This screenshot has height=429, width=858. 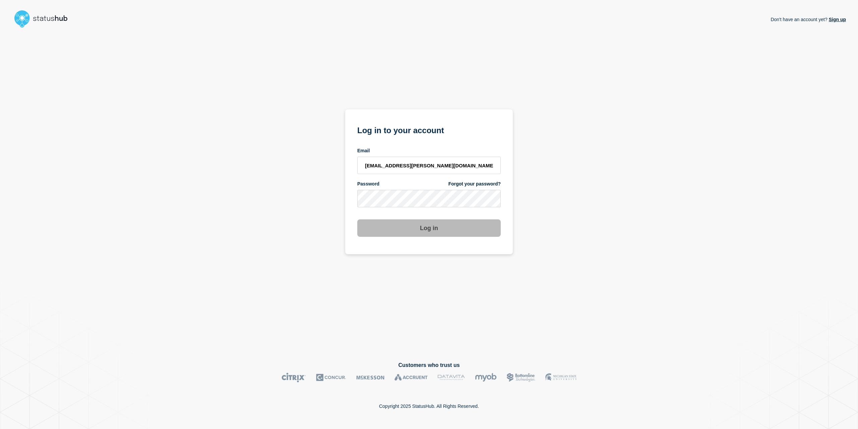 I want to click on img: MSU logo, so click(x=561, y=377).